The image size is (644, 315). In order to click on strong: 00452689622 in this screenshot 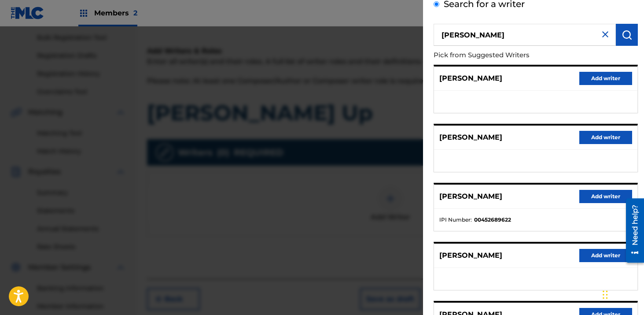, I will do `click(492, 220)`.